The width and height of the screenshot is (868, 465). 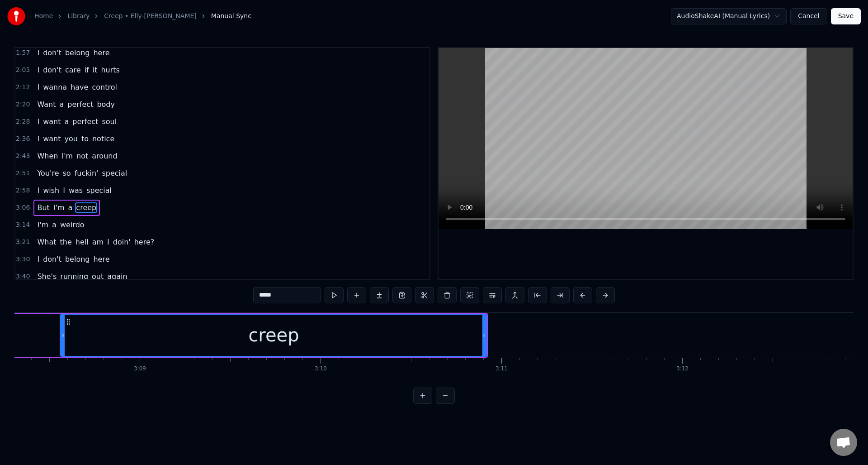 I want to click on span: 2:28, so click(x=23, y=122).